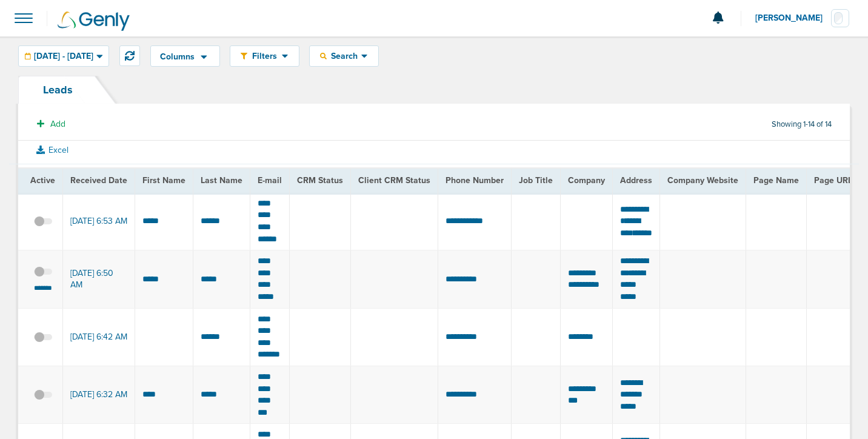  I want to click on span: Showing 1-14 of 14, so click(801, 125).